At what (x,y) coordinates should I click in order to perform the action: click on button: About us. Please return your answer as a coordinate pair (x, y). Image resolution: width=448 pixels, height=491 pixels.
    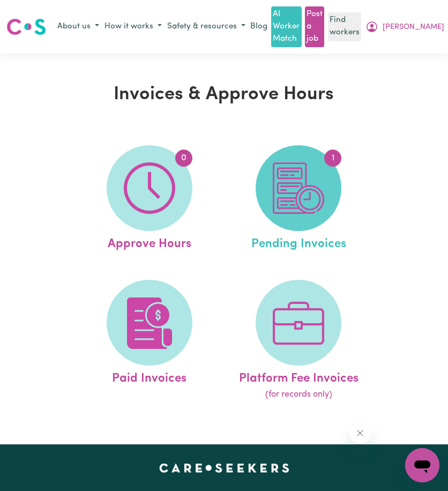
    Looking at the image, I should click on (78, 27).